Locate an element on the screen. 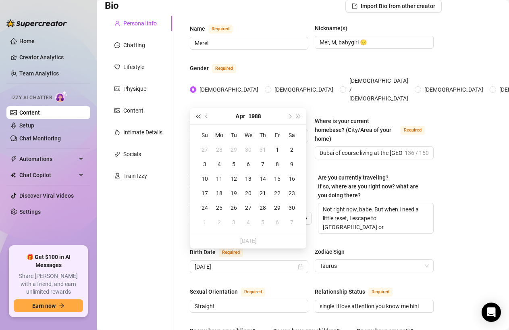  td: 1988-03-29 is located at coordinates (234, 150).